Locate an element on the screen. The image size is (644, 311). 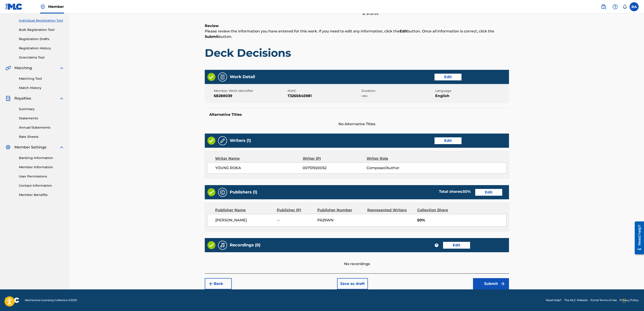
div: Help is located at coordinates (615, 7).